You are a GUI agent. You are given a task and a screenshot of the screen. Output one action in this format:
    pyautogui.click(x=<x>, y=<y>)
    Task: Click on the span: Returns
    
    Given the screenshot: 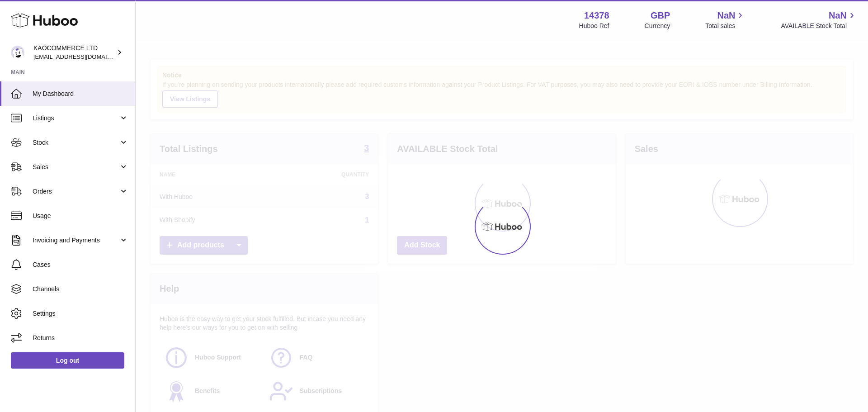 What is the action you would take?
    pyautogui.click(x=80, y=338)
    